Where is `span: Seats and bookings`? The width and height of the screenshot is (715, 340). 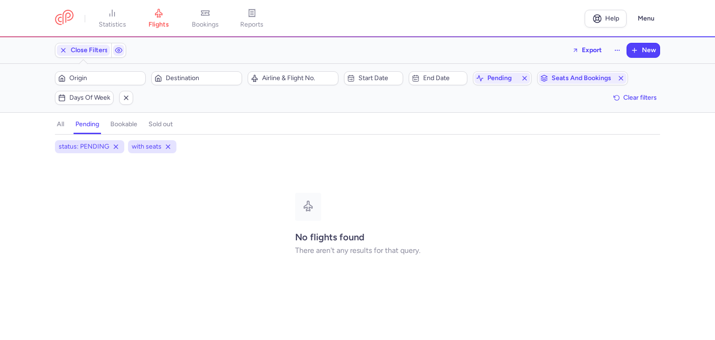
span: Seats and bookings is located at coordinates (582, 78).